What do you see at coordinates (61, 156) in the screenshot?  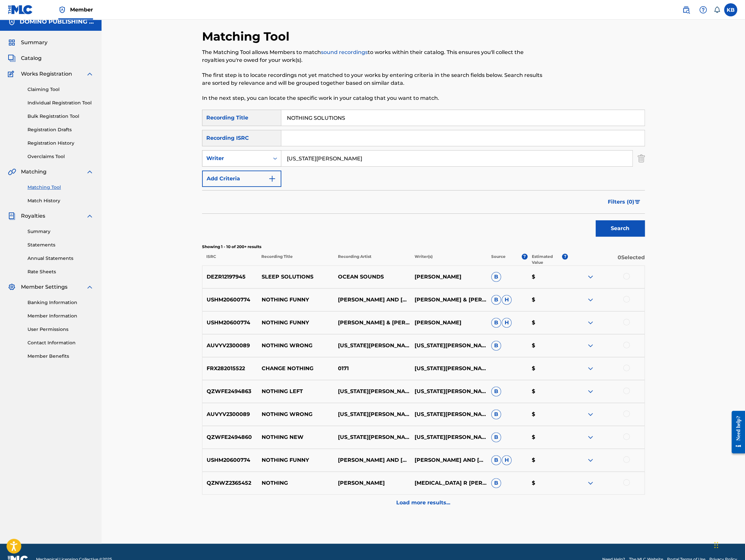 I see `a: Overclaims Tool` at bounding box center [61, 156].